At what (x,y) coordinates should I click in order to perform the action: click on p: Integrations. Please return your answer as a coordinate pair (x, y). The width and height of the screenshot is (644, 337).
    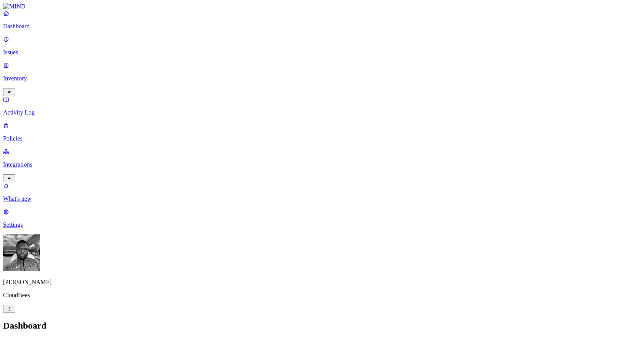
    Looking at the image, I should click on (322, 165).